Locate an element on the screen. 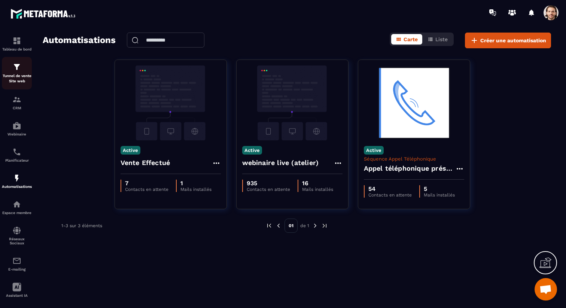 The height and width of the screenshot is (308, 566). p: 01 is located at coordinates (291, 226).